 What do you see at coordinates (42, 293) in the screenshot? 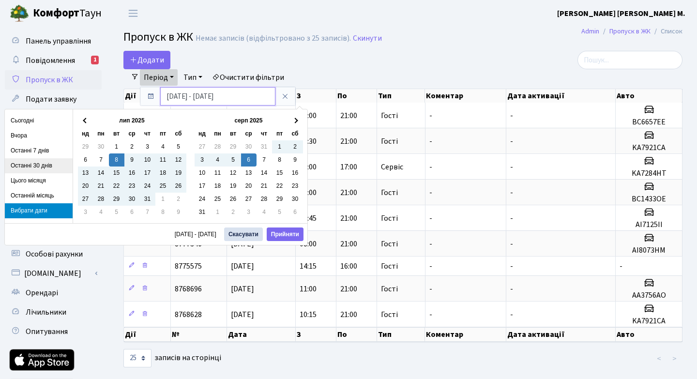
I see `span: Орендарі` at bounding box center [42, 293].